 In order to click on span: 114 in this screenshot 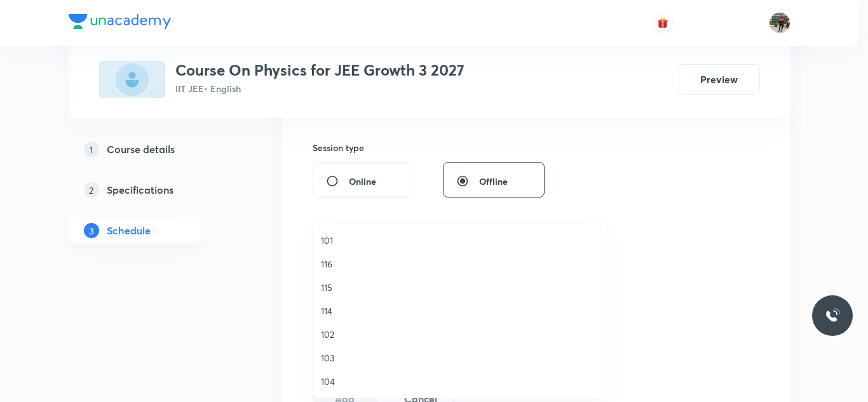, I will do `click(460, 311)`.